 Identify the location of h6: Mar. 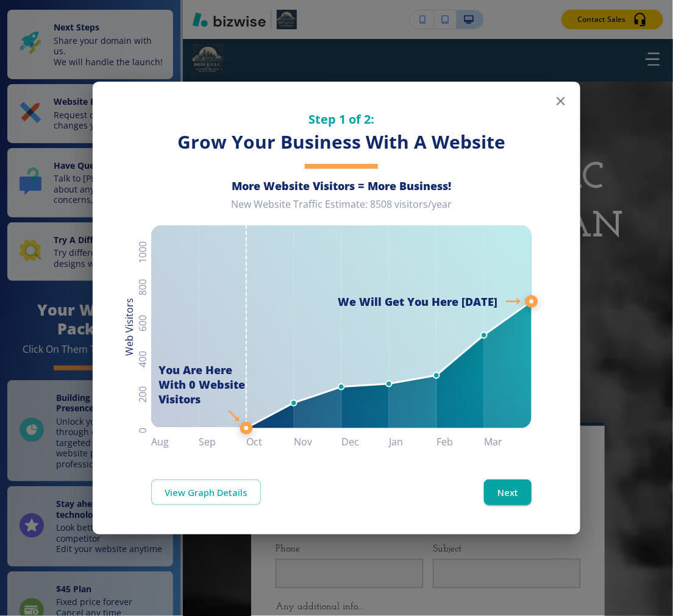
(508, 442).